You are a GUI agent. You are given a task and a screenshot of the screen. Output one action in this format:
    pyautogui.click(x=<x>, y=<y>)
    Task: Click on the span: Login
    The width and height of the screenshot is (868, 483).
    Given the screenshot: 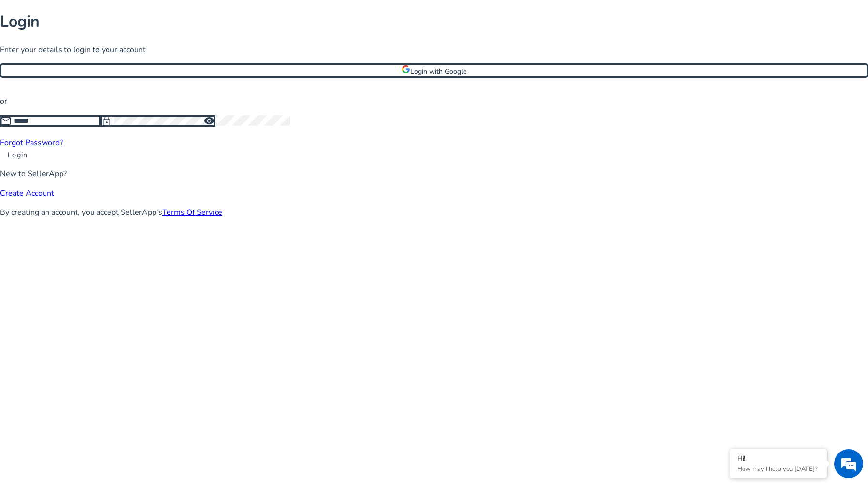 What is the action you would take?
    pyautogui.click(x=17, y=155)
    